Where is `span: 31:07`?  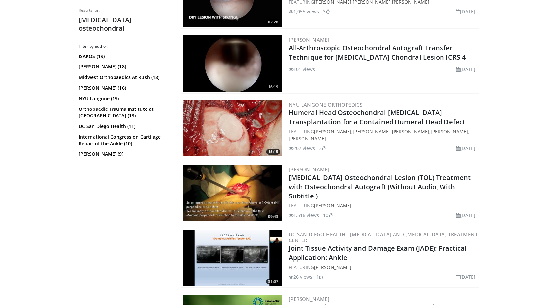
span: 31:07 is located at coordinates (273, 282).